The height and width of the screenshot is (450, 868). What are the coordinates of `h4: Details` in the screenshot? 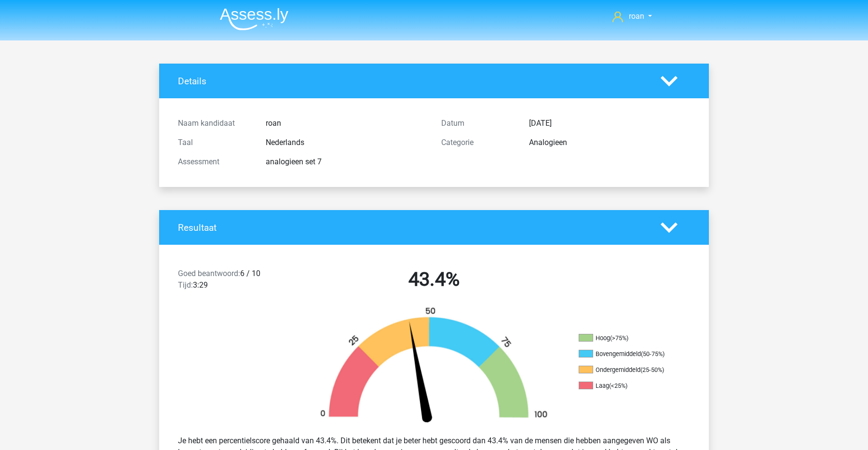 It's located at (412, 81).